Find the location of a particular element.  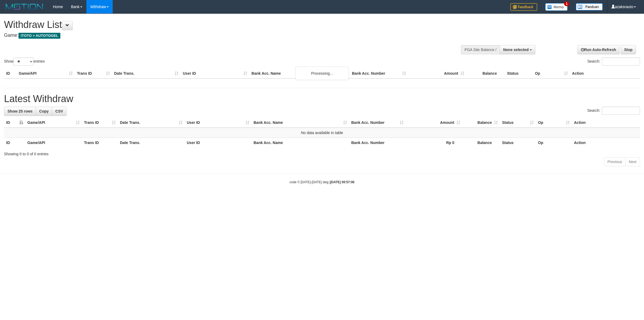

a: Run Auto-Refresh is located at coordinates (598, 50).